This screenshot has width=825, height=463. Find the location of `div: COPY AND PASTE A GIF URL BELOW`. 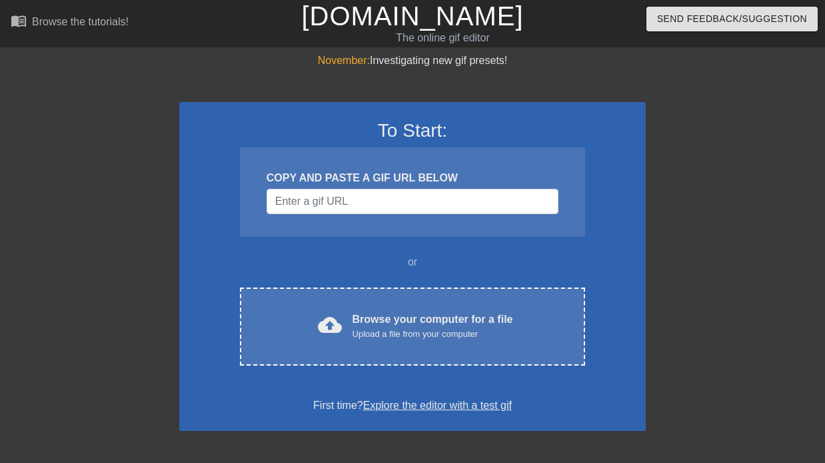

div: COPY AND PASTE A GIF URL BELOW is located at coordinates (413, 178).